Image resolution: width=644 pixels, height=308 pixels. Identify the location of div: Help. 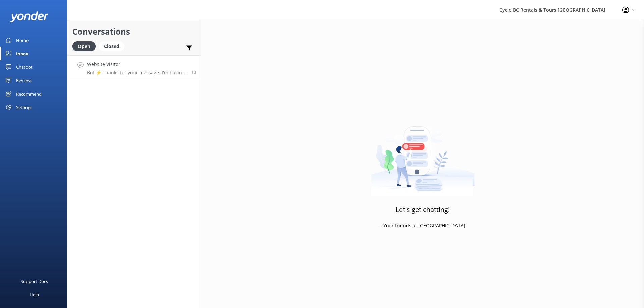
(34, 295).